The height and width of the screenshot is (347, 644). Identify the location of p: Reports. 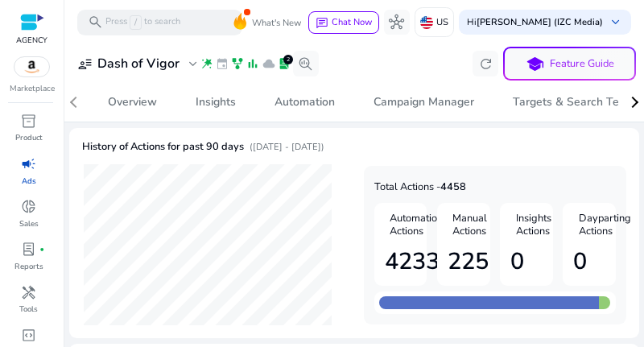
(29, 266).